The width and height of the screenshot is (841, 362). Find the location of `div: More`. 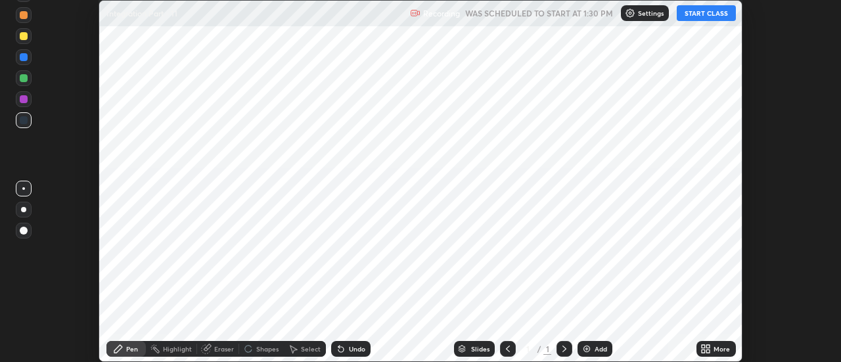

div: More is located at coordinates (721, 349).